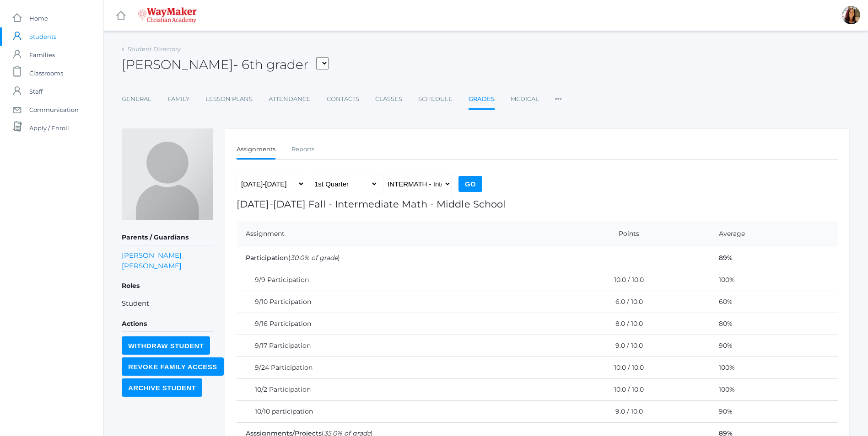  Describe the element at coordinates (470, 183) in the screenshot. I see `input: Go` at that location.